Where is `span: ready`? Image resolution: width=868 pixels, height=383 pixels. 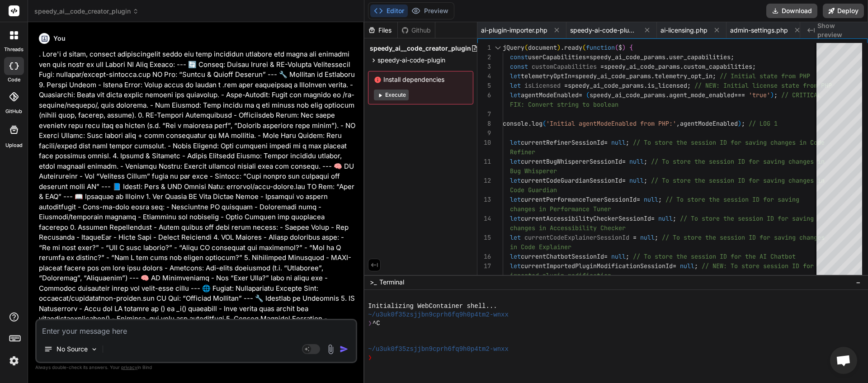
span: ready is located at coordinates (573, 47).